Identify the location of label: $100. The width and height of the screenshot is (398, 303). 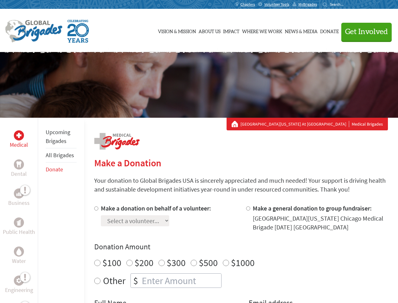
(112, 262).